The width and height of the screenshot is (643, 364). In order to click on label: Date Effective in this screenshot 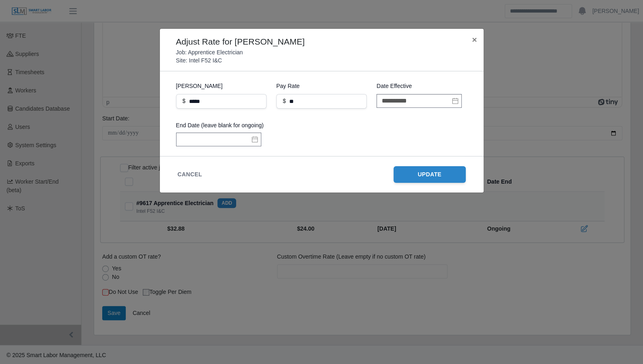, I will do `click(422, 86)`.